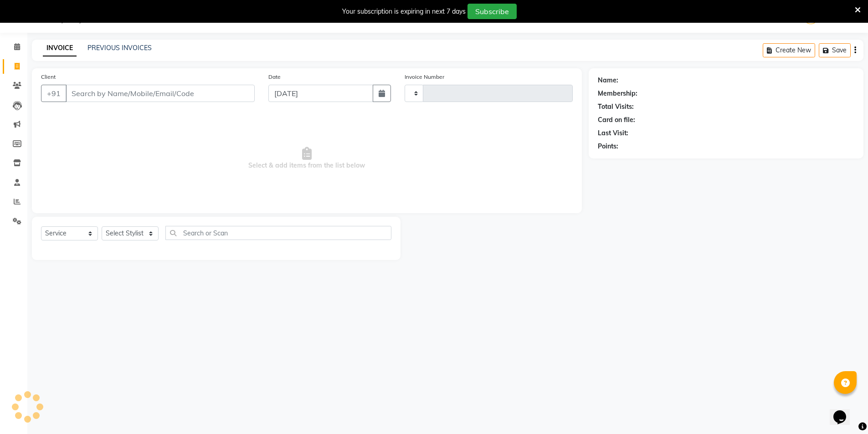 The height and width of the screenshot is (434, 868). I want to click on label: Date, so click(274, 77).